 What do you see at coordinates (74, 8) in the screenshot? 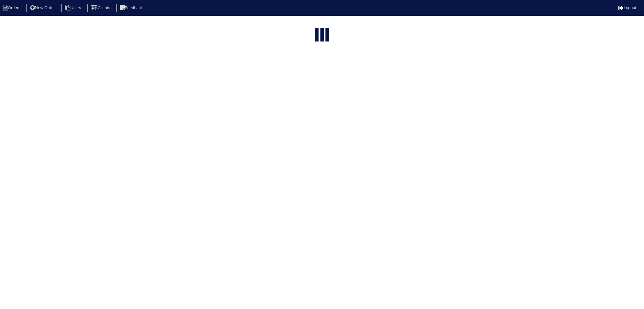
I see `li: Users` at bounding box center [74, 8].